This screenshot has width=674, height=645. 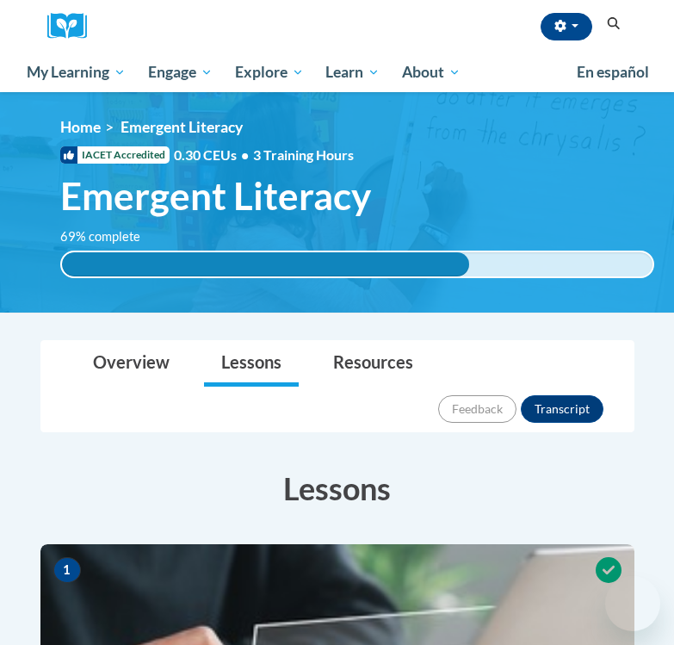 What do you see at coordinates (73, 26) in the screenshot?
I see `img: Logo brand` at bounding box center [73, 26].